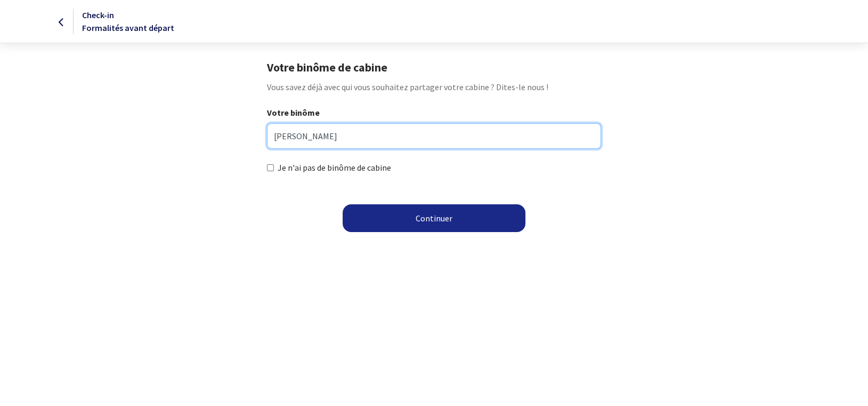 The image size is (868, 406). Describe the element at coordinates (434, 67) in the screenshot. I see `h1: Votre binôme de cabine` at that location.